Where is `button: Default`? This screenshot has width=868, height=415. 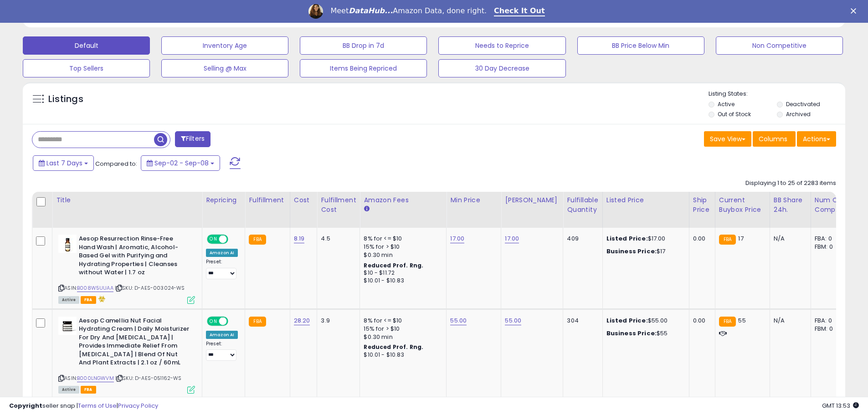
button: Default is located at coordinates (86, 46).